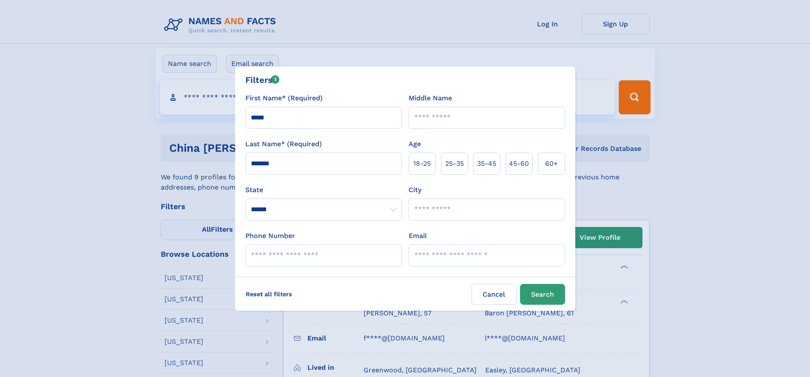 The height and width of the screenshot is (377, 810). Describe the element at coordinates (284, 98) in the screenshot. I see `label: First Name* (Required)` at that location.